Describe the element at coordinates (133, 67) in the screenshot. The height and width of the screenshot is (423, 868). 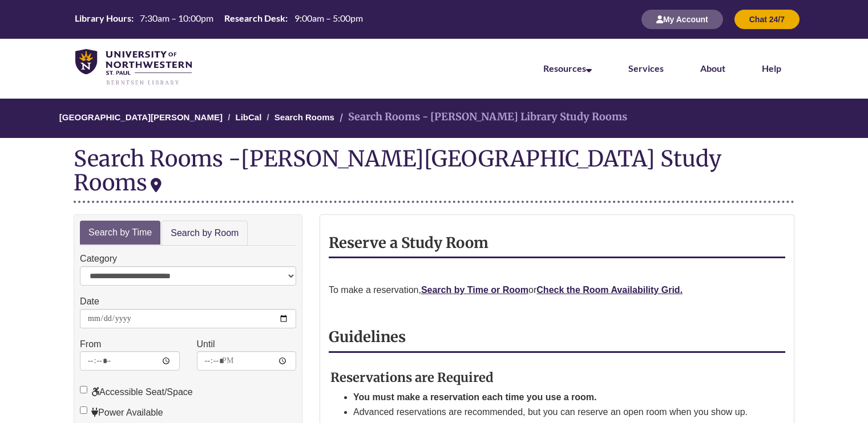
I see `img: UNWSP Library Logo` at that location.